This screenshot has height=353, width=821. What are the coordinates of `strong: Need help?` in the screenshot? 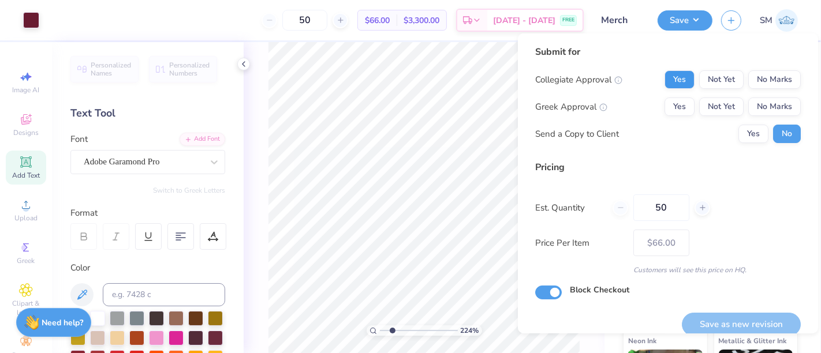 It's located at (63, 323).